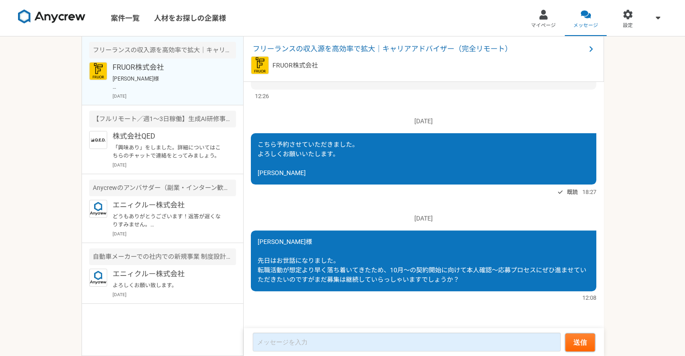 Image resolution: width=685 pixels, height=356 pixels. What do you see at coordinates (573, 192) in the screenshot?
I see `span: 既読` at bounding box center [573, 192].